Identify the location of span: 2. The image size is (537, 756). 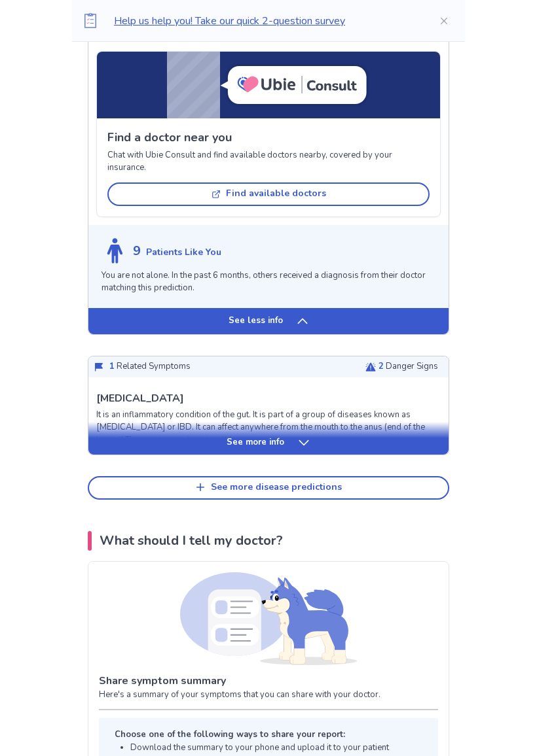
(381, 366).